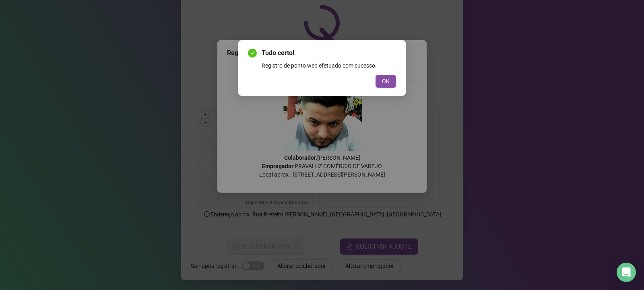  What do you see at coordinates (385, 81) in the screenshot?
I see `span: OK` at bounding box center [385, 81].